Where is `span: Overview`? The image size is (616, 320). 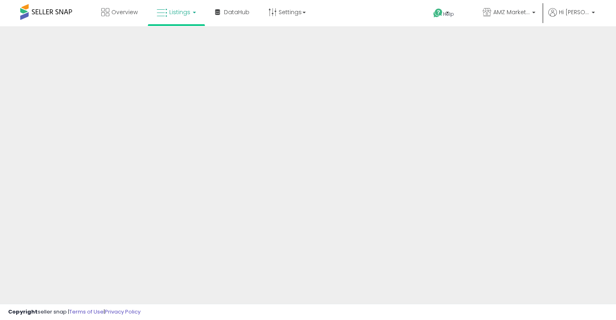 span: Overview is located at coordinates (124, 12).